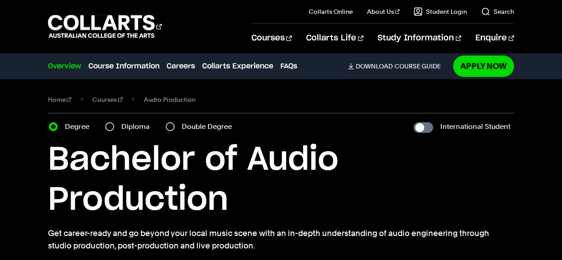 Image resolution: width=562 pixels, height=260 pixels. I want to click on a: Apply Now, so click(483, 66).